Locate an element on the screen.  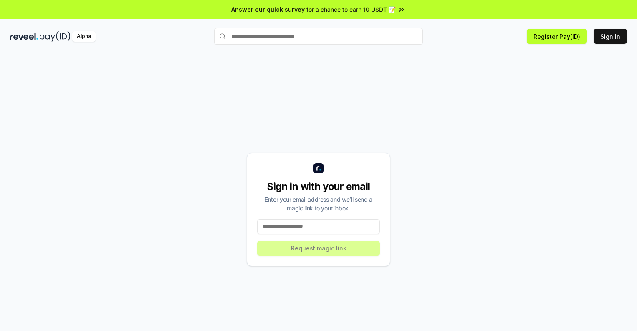
span: Answer our quick survey is located at coordinates (268, 9).